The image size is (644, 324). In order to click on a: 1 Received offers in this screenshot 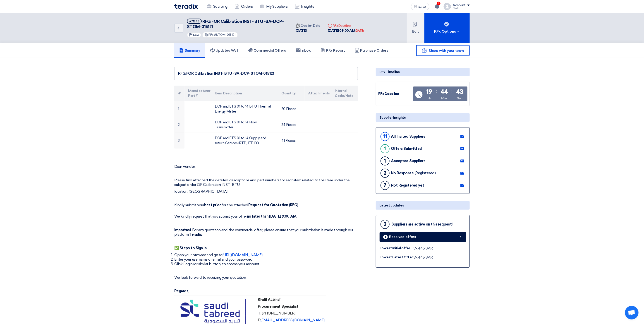, I will do `click(423, 237)`.